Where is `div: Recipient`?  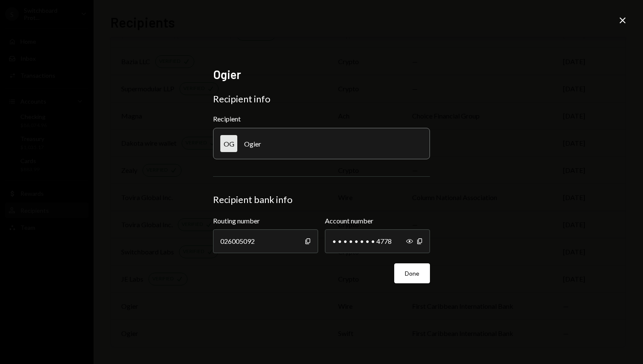 div: Recipient is located at coordinates (322, 119).